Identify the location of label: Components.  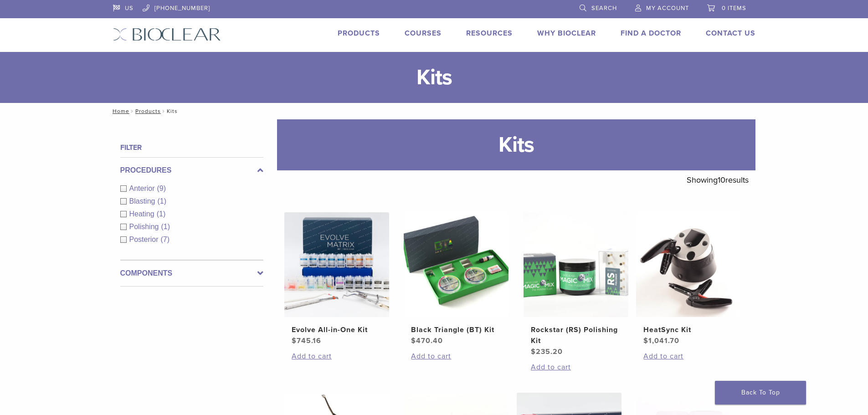
(192, 274).